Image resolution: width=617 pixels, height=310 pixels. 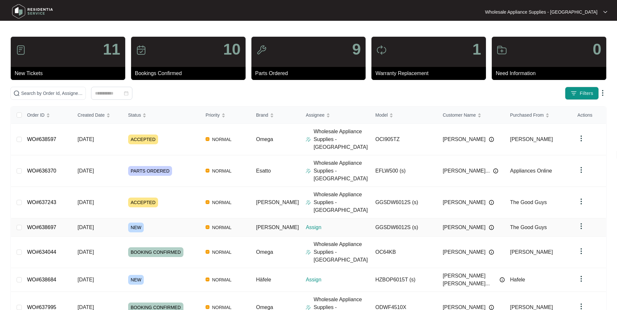 What do you see at coordinates (156, 252) in the screenshot?
I see `span: BOOKING CONFIRMED` at bounding box center [156, 252].